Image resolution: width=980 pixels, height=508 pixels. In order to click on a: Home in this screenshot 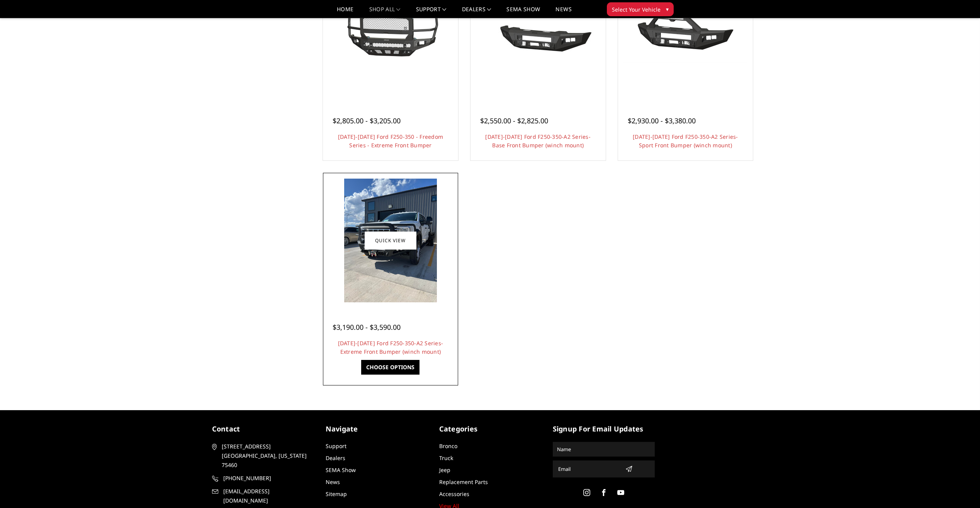, I will do `click(345, 12)`.